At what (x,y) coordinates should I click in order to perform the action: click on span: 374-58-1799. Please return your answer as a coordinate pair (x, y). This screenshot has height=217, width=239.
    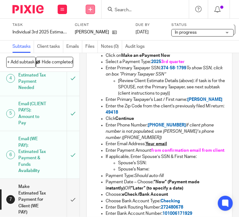
    Looking at the image, I should click on (174, 68).